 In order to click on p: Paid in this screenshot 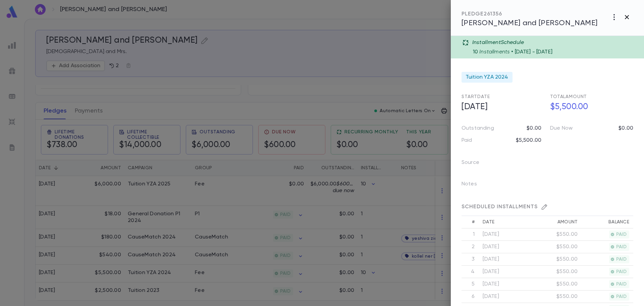, I will do `click(467, 140)`.